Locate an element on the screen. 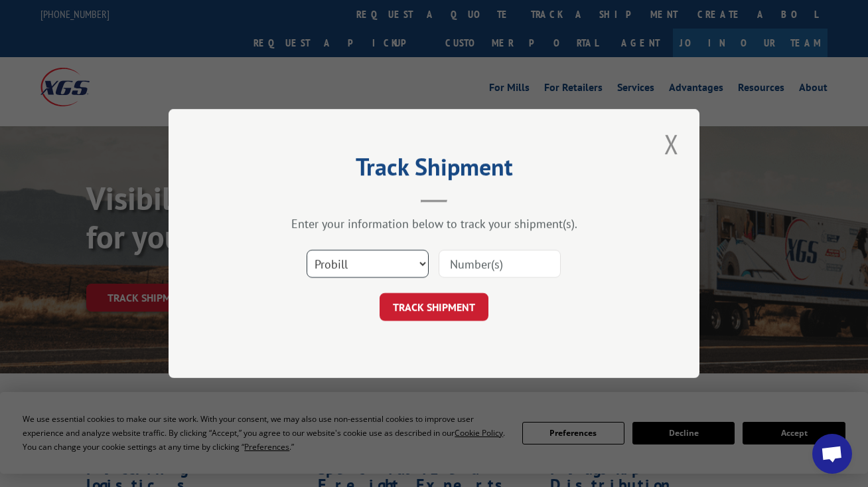 The height and width of the screenshot is (487, 868). a: Open chat is located at coordinates (832, 453).